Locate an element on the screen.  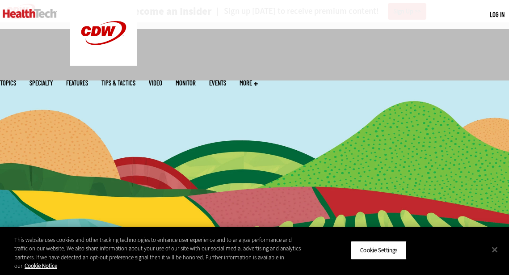
a: MonITor is located at coordinates (185, 83).